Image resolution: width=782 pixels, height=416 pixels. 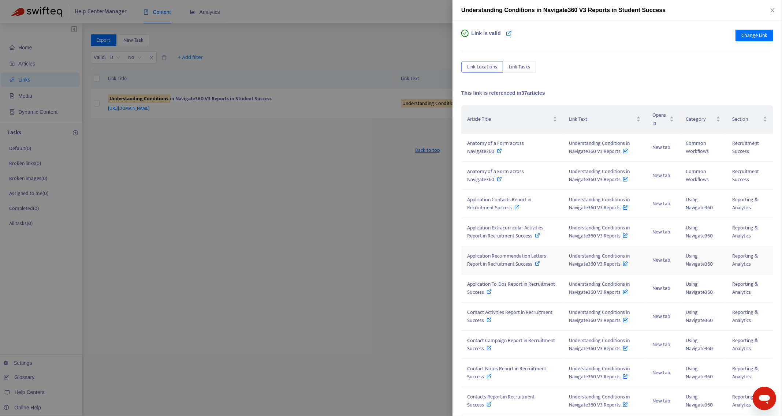 What do you see at coordinates (503, 93) in the screenshot?
I see `span: This link is referenced in 37 articles` at bounding box center [503, 93].